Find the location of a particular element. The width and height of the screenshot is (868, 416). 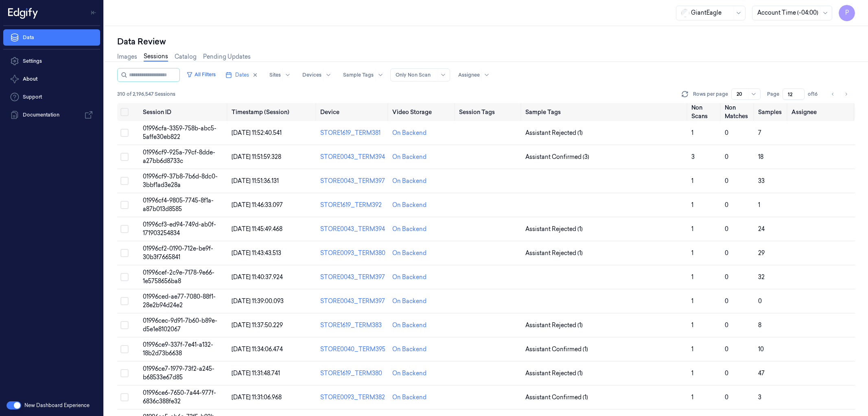

div: STORE0040_TERM395 is located at coordinates (353, 349).